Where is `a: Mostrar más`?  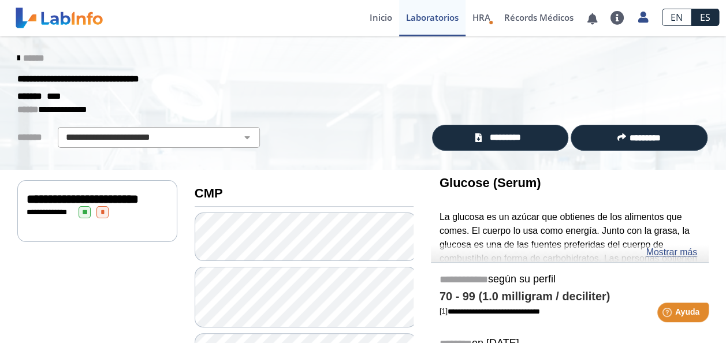
a: Mostrar más is located at coordinates (672, 253).